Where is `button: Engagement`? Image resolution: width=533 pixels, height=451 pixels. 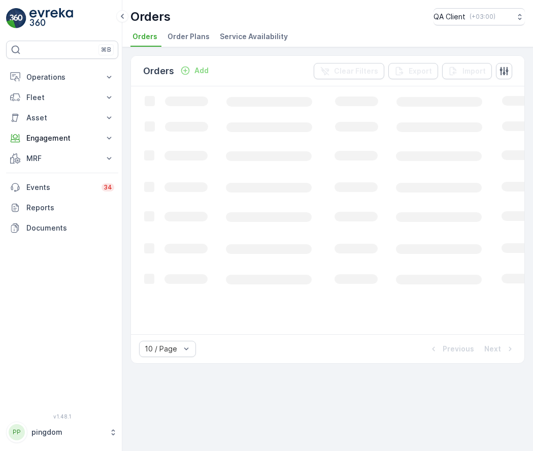 button: Engagement is located at coordinates (62, 138).